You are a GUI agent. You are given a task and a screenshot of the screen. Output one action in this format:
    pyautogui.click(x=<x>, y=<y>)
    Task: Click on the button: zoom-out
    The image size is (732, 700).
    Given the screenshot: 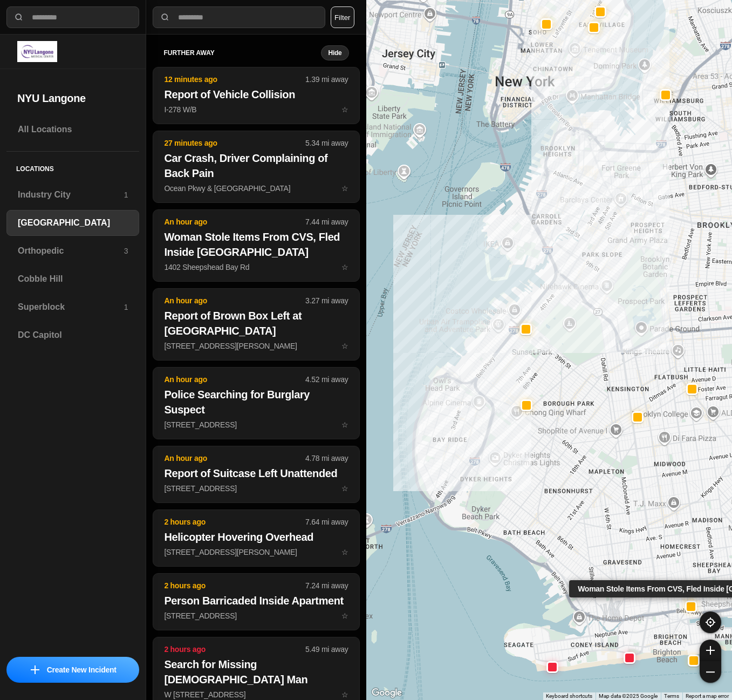 What is the action you would take?
    pyautogui.click(x=710, y=672)
    